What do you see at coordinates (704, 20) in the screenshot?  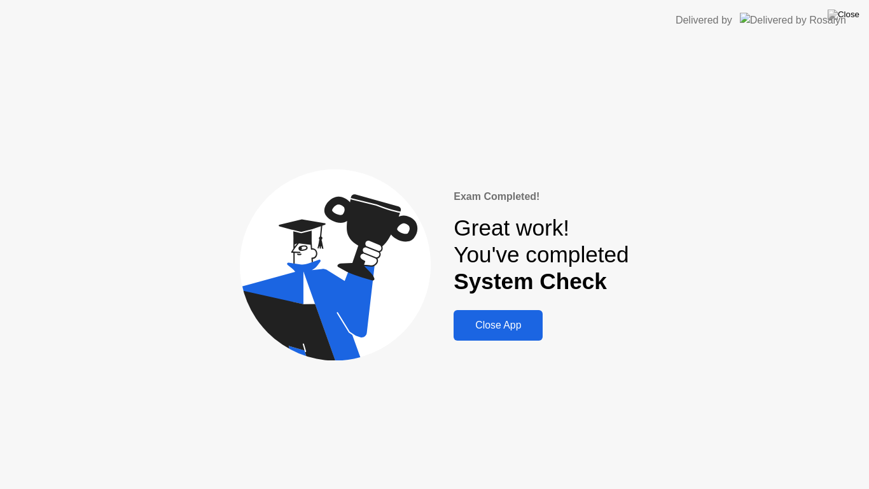 I see `div: Delivered by` at bounding box center [704, 20].